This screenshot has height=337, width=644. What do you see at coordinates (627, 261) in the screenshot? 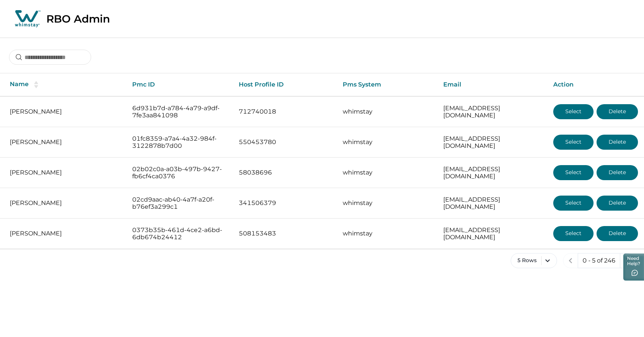
I see `button: next page` at bounding box center [627, 261].